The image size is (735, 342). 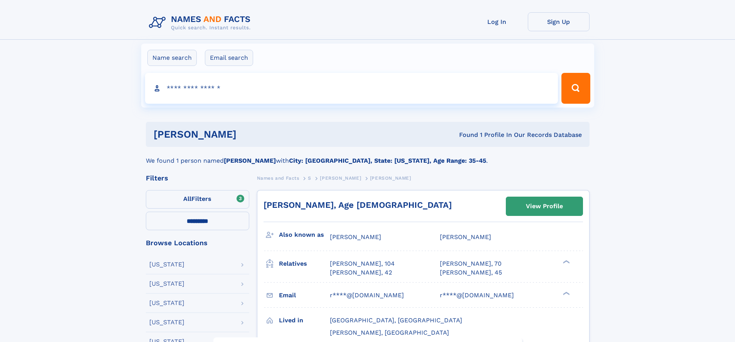 I want to click on span: All, so click(x=187, y=199).